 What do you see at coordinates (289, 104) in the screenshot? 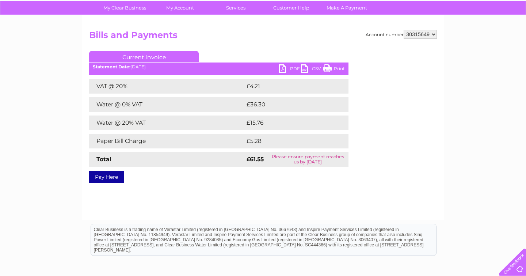
I see `td: £36.30` at bounding box center [289, 104].